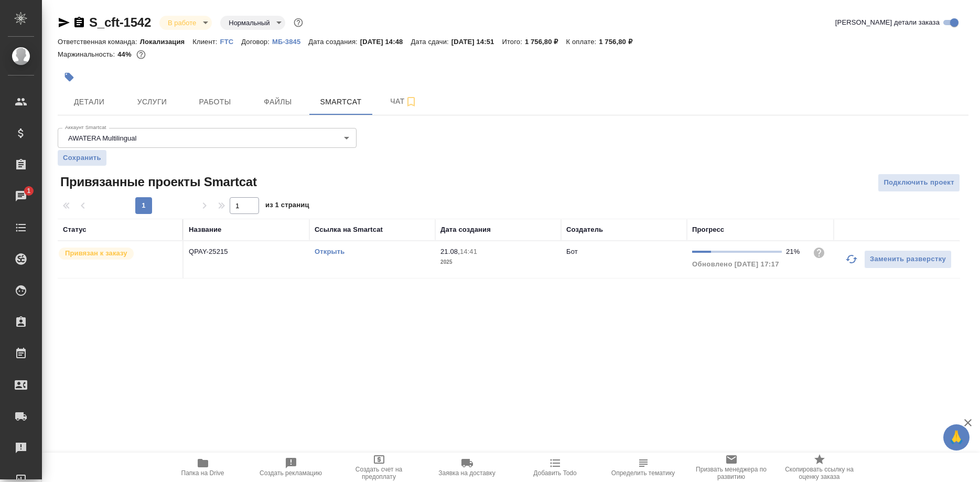 The width and height of the screenshot is (980, 482). What do you see at coordinates (852, 259) in the screenshot?
I see `button: Обновить прогресс` at bounding box center [852, 259].